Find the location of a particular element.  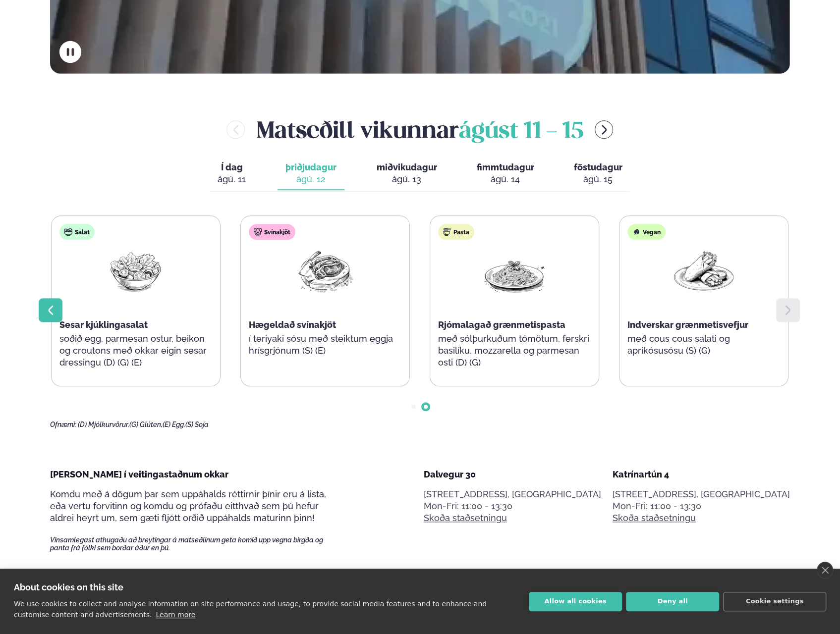

button: menu-btn-right is located at coordinates (603, 129).